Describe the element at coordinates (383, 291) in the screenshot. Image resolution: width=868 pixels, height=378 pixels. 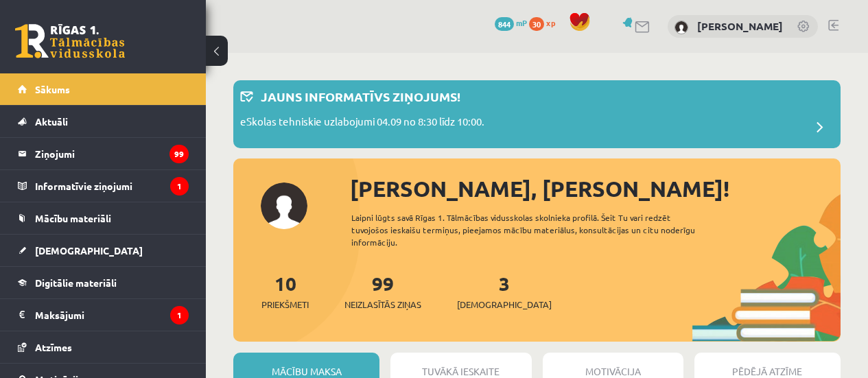
I see `a: 99Neizlasītās ziņas` at that location.